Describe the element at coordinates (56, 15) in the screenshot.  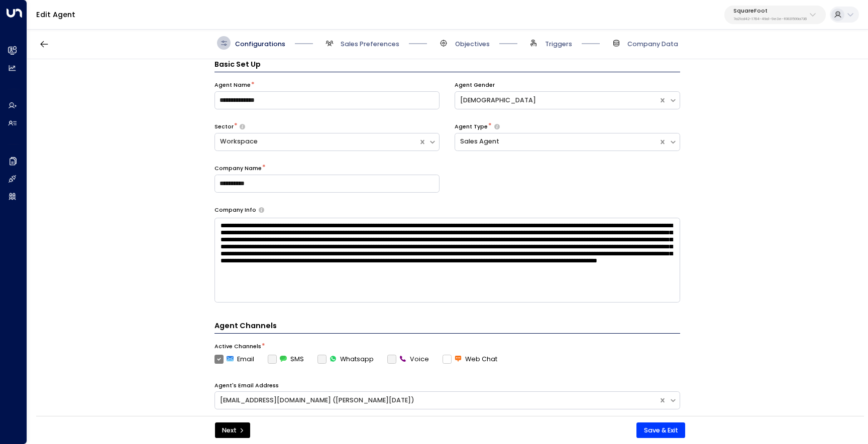
I see `a: Edit Agent` at that location.